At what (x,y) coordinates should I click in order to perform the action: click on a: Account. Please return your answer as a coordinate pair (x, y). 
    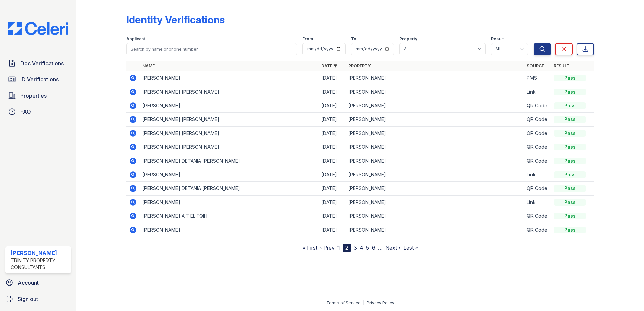
    Looking at the image, I should click on (38, 282).